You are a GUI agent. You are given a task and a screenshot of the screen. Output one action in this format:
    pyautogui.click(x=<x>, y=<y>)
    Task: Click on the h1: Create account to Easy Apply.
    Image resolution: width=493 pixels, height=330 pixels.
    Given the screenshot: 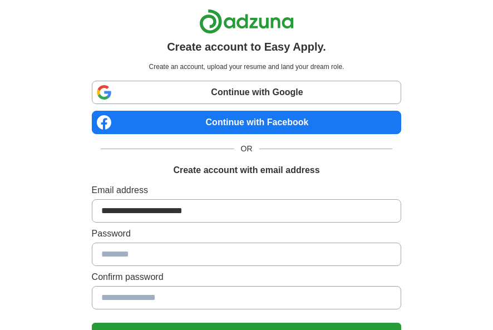 What is the action you would take?
    pyautogui.click(x=247, y=47)
    